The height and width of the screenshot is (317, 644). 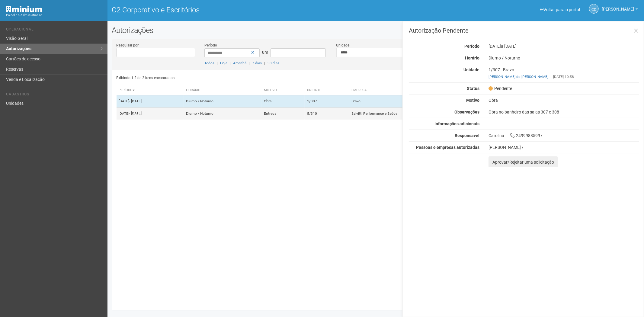 What do you see at coordinates (594, 8) in the screenshot?
I see `a: CC` at bounding box center [594, 8].